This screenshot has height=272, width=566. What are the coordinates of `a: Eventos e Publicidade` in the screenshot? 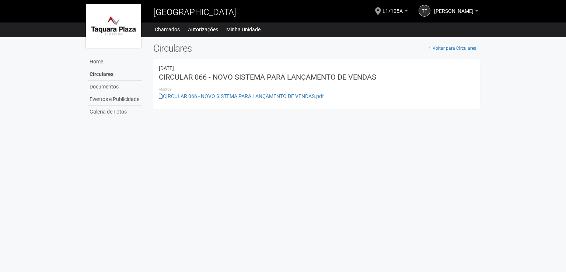 It's located at (115, 99).